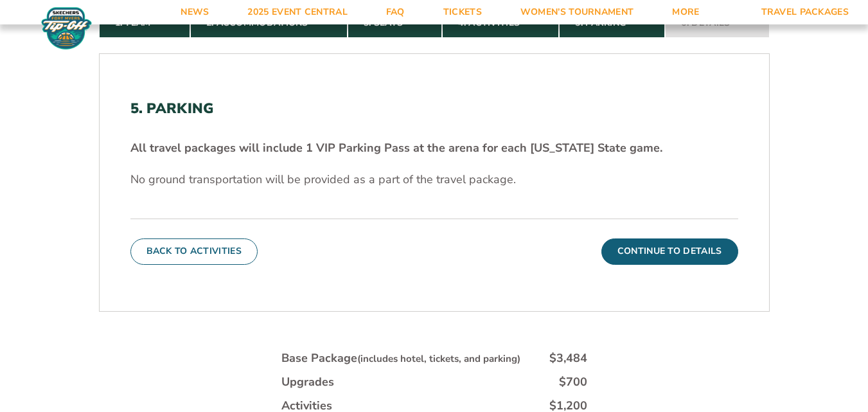 This screenshot has width=868, height=412. Describe the element at coordinates (439, 358) in the screenshot. I see `small: (includes hotel, tickets, and parking)` at that location.